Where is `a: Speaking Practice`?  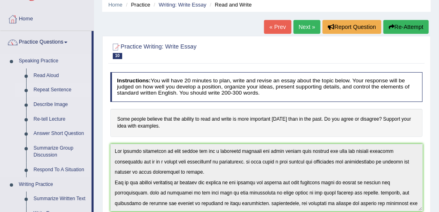 a: Speaking Practice is located at coordinates (53, 61).